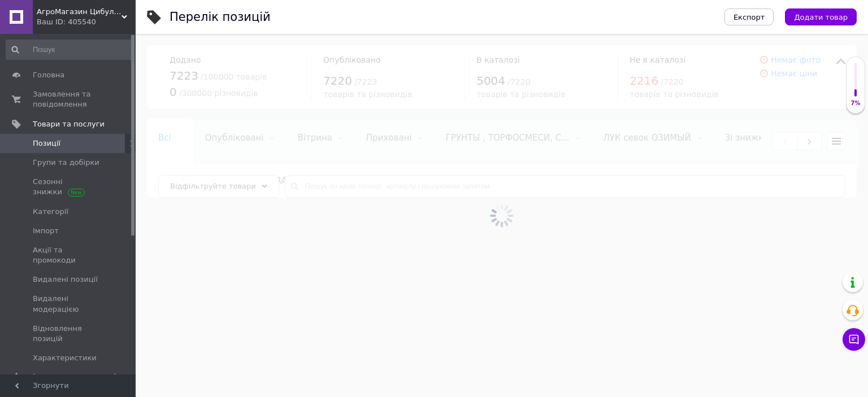  Describe the element at coordinates (46, 231) in the screenshot. I see `span: Імпорт` at that location.